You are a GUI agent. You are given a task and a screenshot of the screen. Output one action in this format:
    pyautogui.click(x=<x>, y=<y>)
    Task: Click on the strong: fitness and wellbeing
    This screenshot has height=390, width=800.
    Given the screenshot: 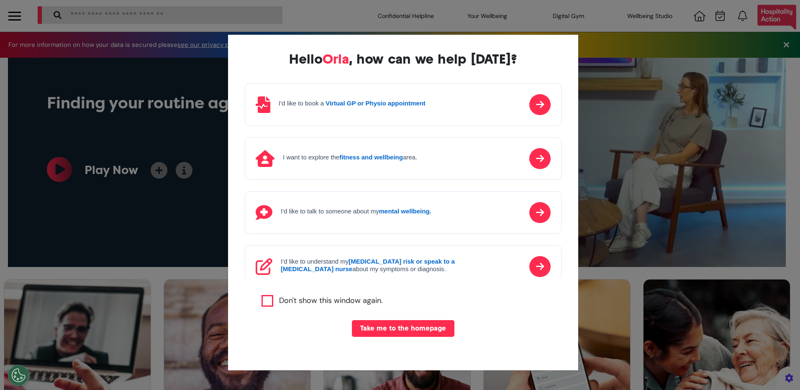 What is the action you would take?
    pyautogui.click(x=371, y=157)
    